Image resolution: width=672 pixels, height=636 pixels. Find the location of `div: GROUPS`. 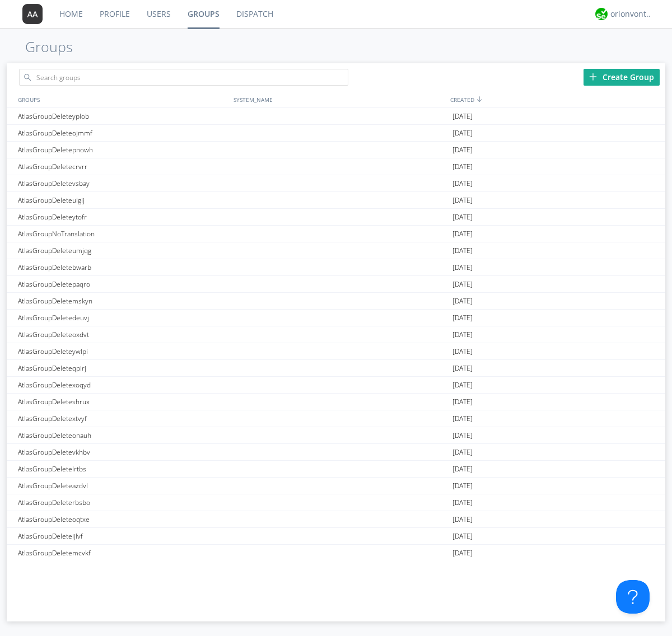

div: GROUPS is located at coordinates (121, 99).